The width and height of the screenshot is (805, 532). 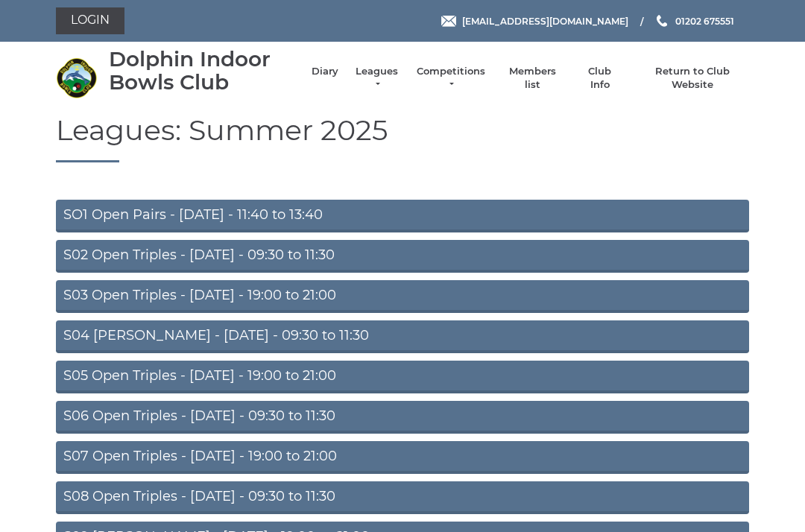 I want to click on img: Dolphin Indoor Bowls Club, so click(x=76, y=77).